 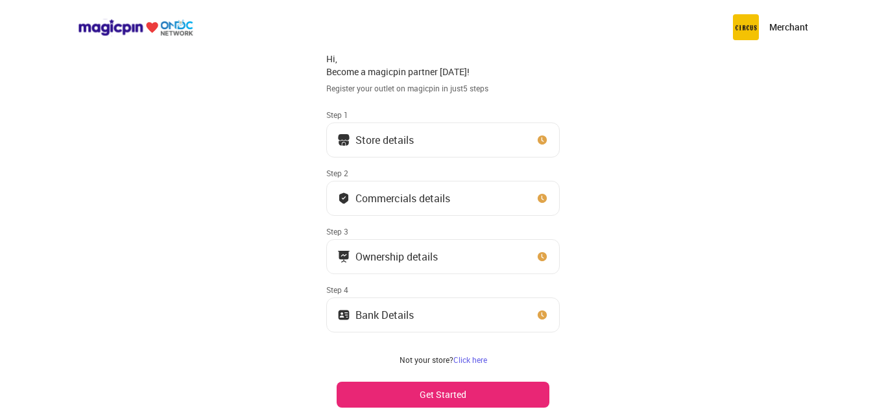 What do you see at coordinates (403, 198) in the screenshot?
I see `div: Commercials details` at bounding box center [403, 198].